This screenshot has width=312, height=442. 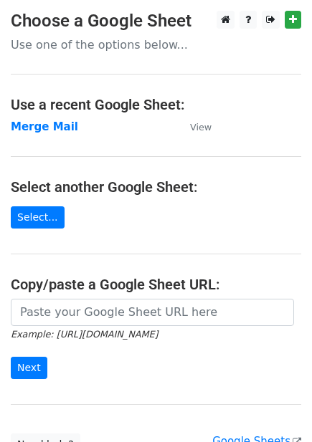 I want to click on h4: Copy/paste a Google Sheet URL:, so click(x=155, y=284).